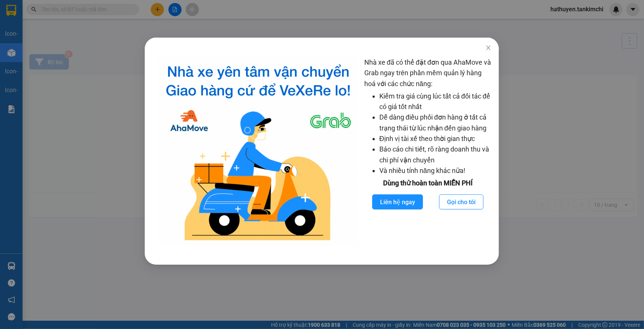  What do you see at coordinates (489, 48) in the screenshot?
I see `button: Close` at bounding box center [489, 48].